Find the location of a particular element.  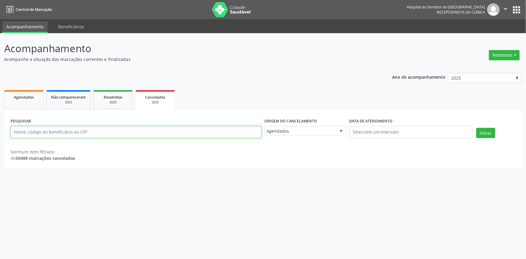

a: Beneficiários is located at coordinates (71, 27).